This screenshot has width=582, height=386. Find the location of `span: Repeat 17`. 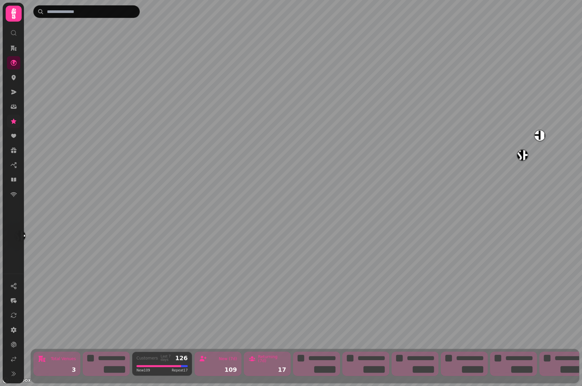

span: Repeat 17 is located at coordinates (180, 370).